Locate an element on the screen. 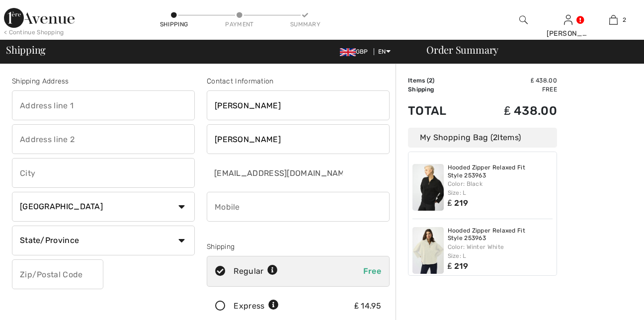 The height and width of the screenshot is (320, 644). span: GBP is located at coordinates (356, 52).